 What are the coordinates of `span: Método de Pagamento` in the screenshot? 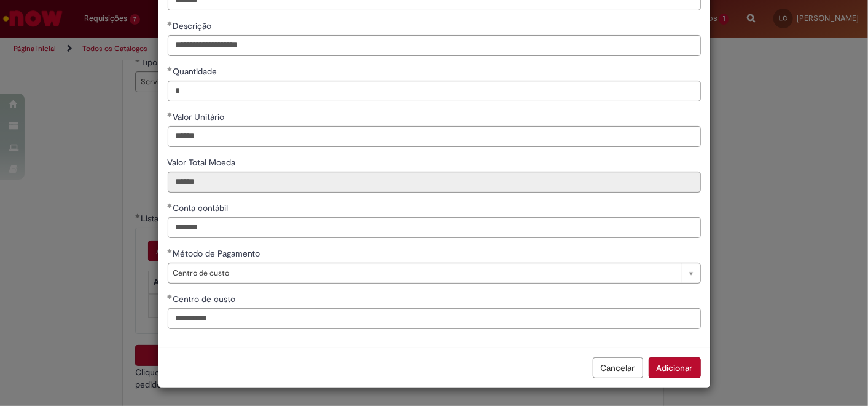 It's located at (218, 253).